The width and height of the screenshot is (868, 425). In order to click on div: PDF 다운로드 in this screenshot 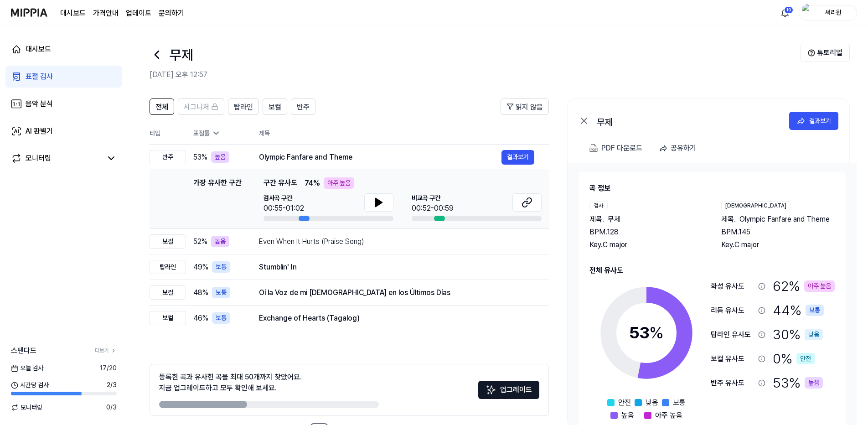, I will do `click(621, 148)`.